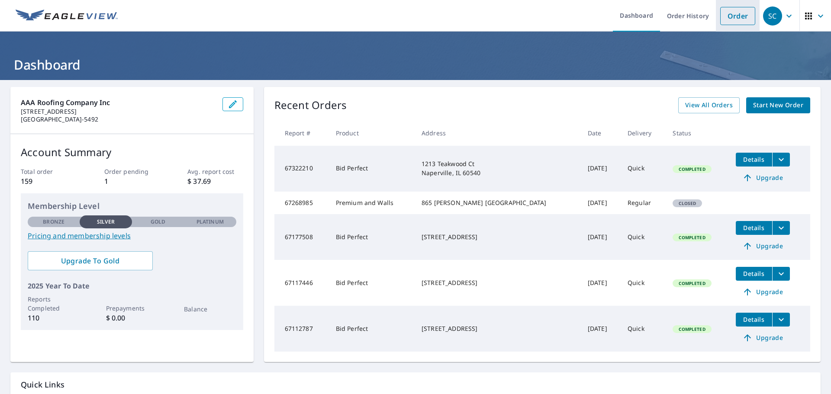 The height and width of the screenshot is (394, 831). Describe the element at coordinates (302, 283) in the screenshot. I see `td: 67117446` at that location.